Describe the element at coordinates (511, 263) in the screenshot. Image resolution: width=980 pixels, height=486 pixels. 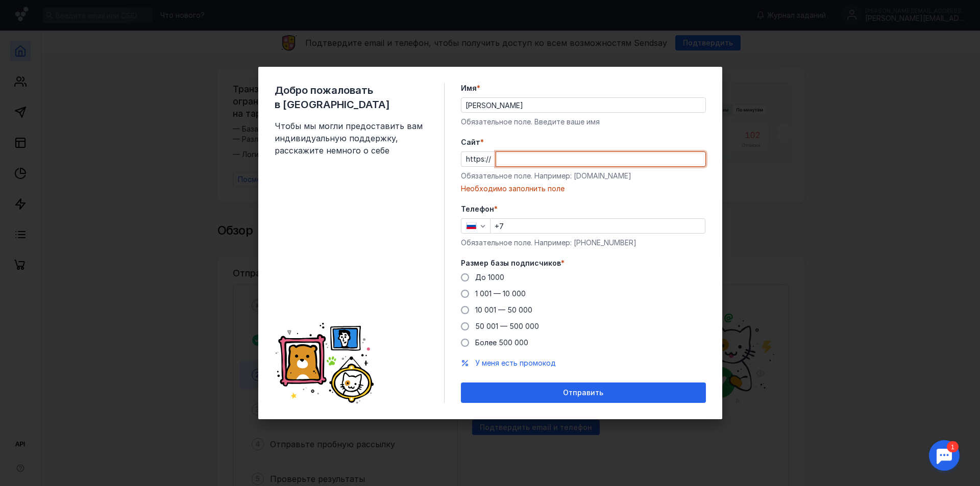
I see `span: Размер базы подписчиков` at that location.